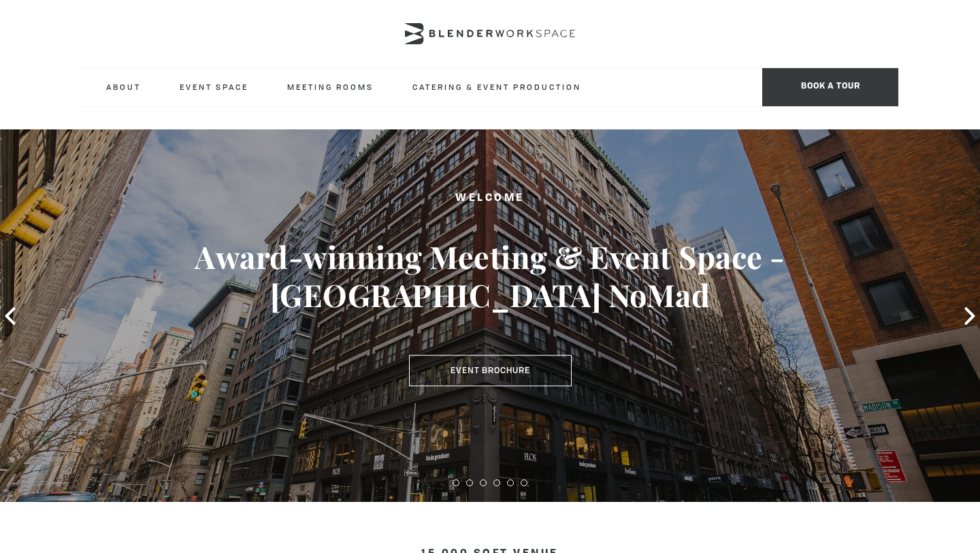  Describe the element at coordinates (497, 87) in the screenshot. I see `a: Catering & Event Production` at that location.